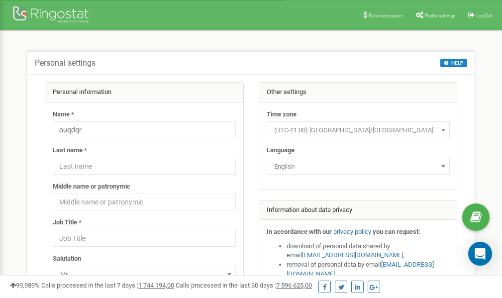 Image resolution: width=502 pixels, height=298 pixels. I want to click on span: Log Out, so click(484, 15).